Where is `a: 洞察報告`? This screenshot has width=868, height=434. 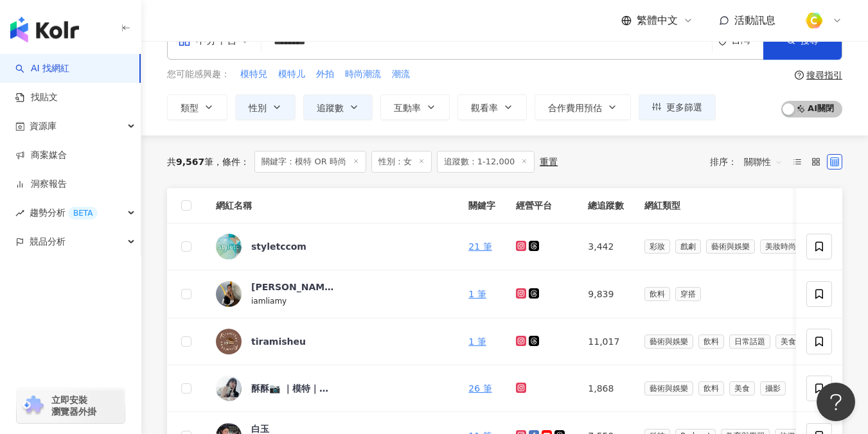
a: 洞察報告 is located at coordinates (41, 185).